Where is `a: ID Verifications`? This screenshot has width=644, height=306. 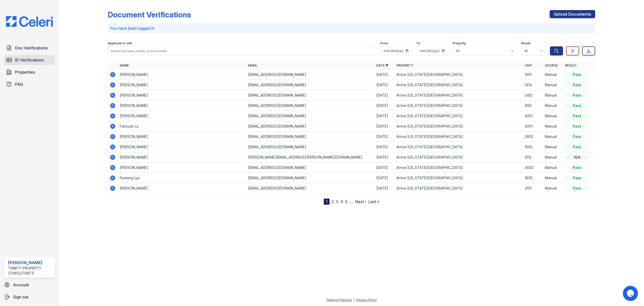 a: ID Verifications is located at coordinates (29, 60).